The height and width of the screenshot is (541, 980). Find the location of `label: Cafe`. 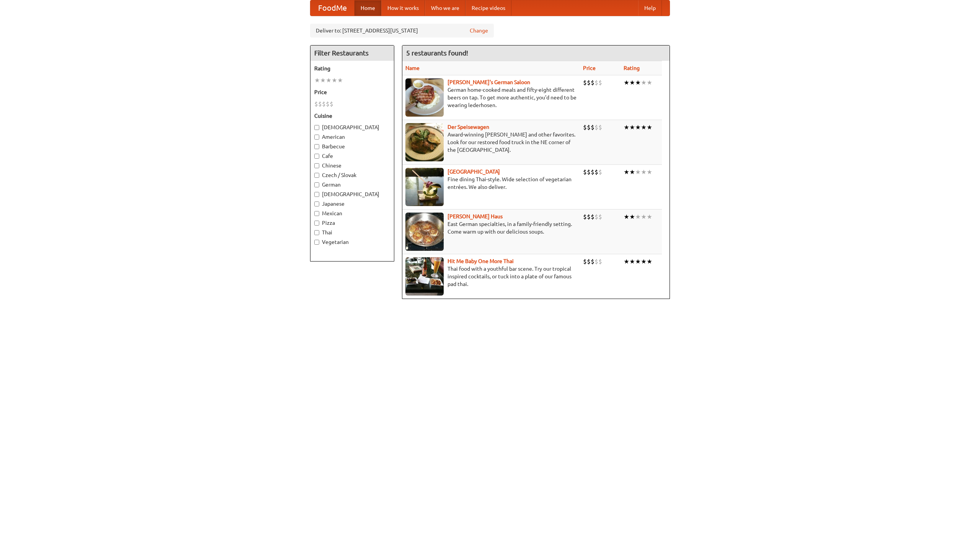

label: Cafe is located at coordinates (352, 157).